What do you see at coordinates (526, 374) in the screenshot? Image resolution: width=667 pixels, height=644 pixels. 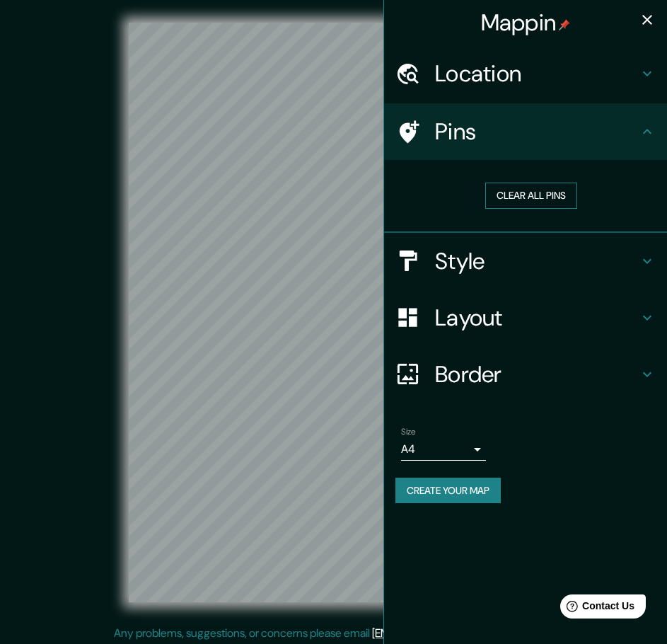 I see `div: Border` at bounding box center [526, 374].